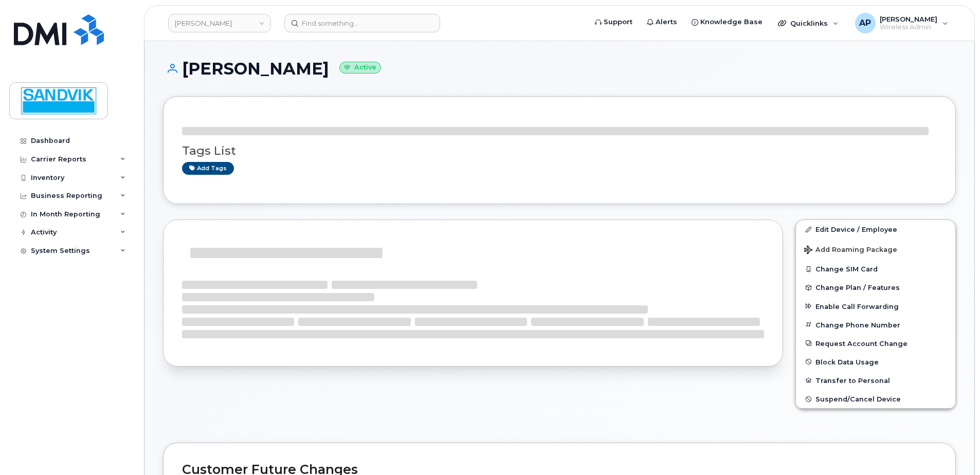 This screenshot has width=980, height=475. What do you see at coordinates (875, 269) in the screenshot?
I see `button: Change SIM Card` at bounding box center [875, 269].